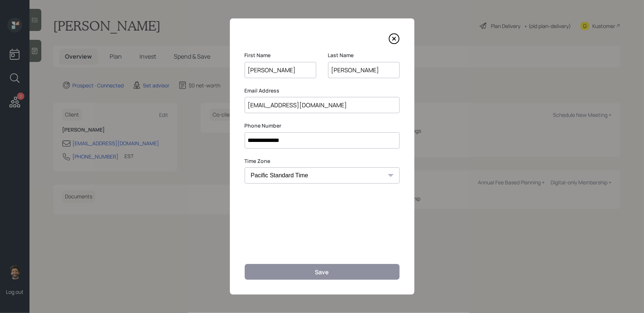 Image resolution: width=644 pixels, height=313 pixels. What do you see at coordinates (364, 55) in the screenshot?
I see `label: Last Name` at bounding box center [364, 55].